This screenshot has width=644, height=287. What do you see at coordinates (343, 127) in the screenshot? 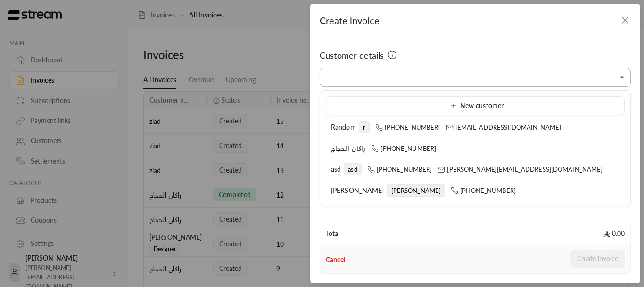
I see `span: Random` at bounding box center [343, 127].